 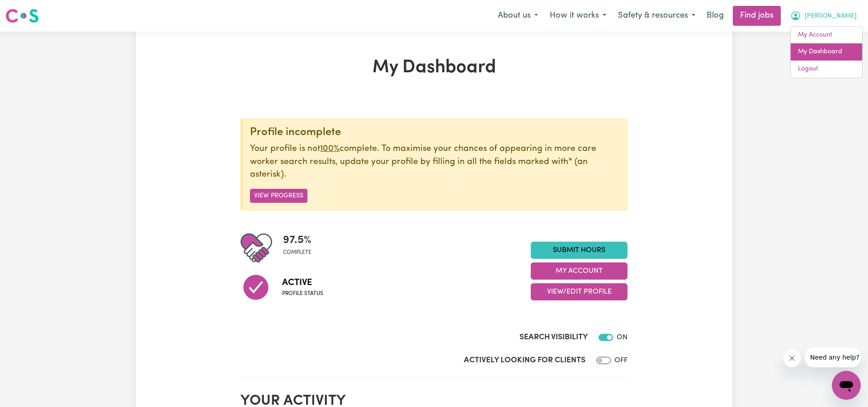 I want to click on a: Blog, so click(x=715, y=16).